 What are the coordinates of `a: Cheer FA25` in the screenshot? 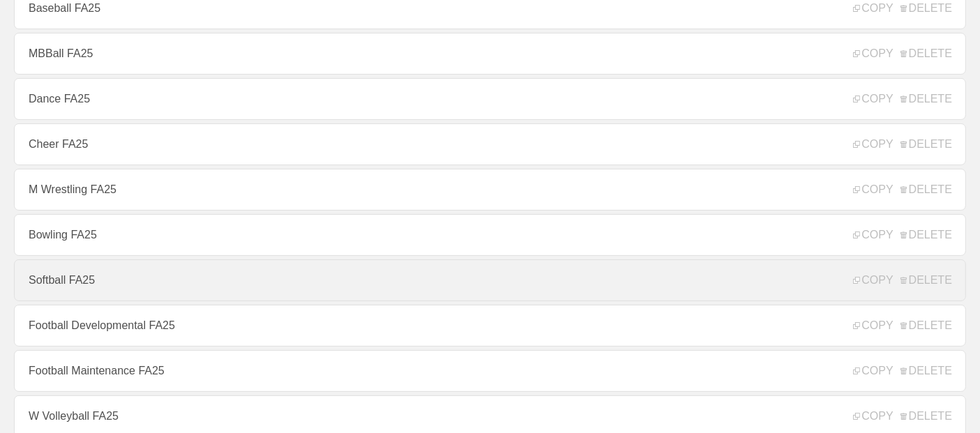 It's located at (490, 144).